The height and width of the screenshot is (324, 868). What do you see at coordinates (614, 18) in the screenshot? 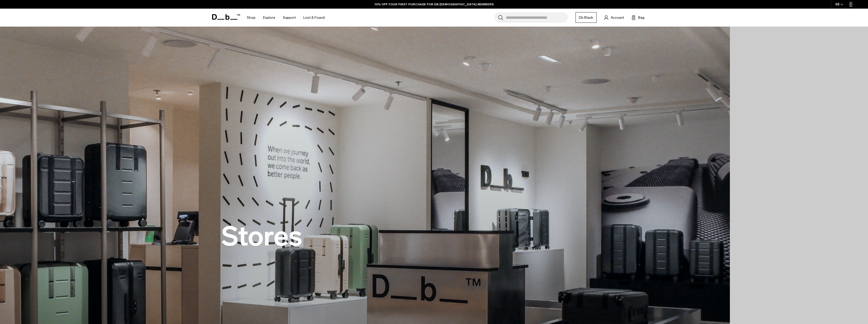
I see `a: Account` at bounding box center [614, 18].